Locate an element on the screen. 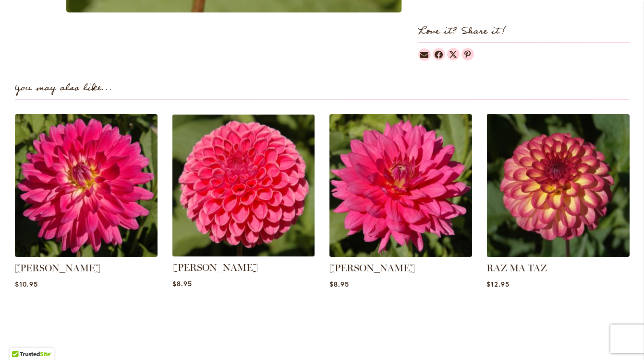  strong: You may also like... is located at coordinates (63, 88).